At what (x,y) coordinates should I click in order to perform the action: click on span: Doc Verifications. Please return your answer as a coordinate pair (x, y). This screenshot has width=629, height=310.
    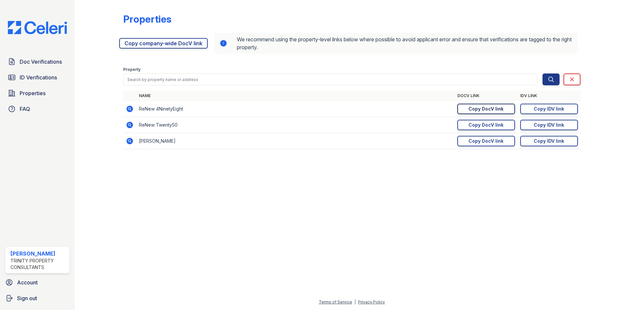
    Looking at the image, I should click on (41, 62).